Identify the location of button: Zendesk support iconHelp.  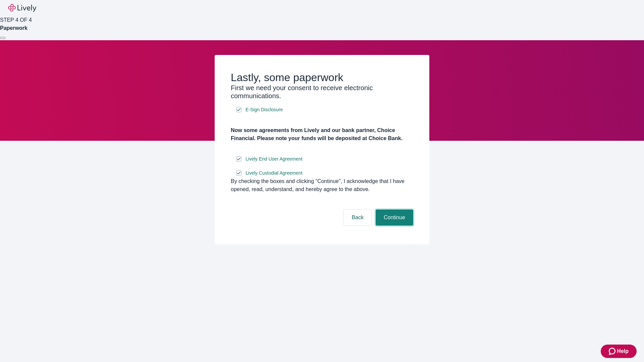
(619, 351).